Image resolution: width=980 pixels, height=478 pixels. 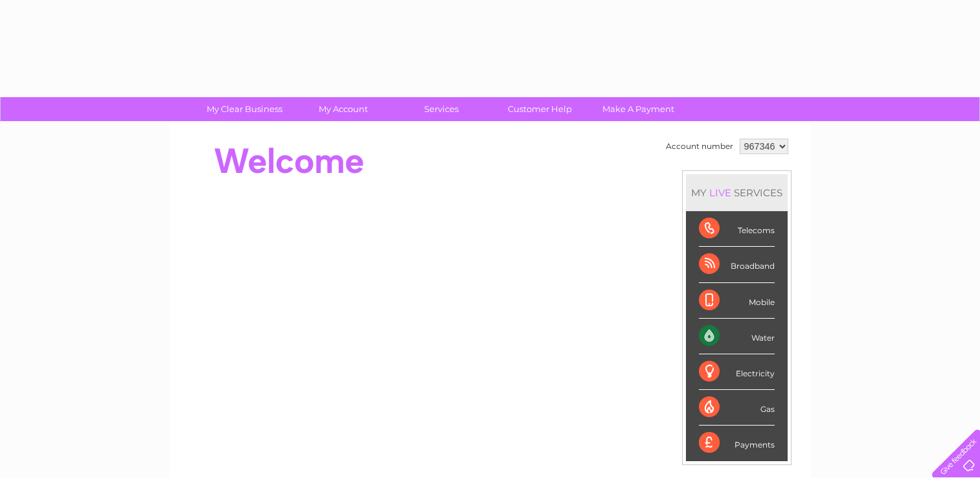 I want to click on td: Account number, so click(x=699, y=146).